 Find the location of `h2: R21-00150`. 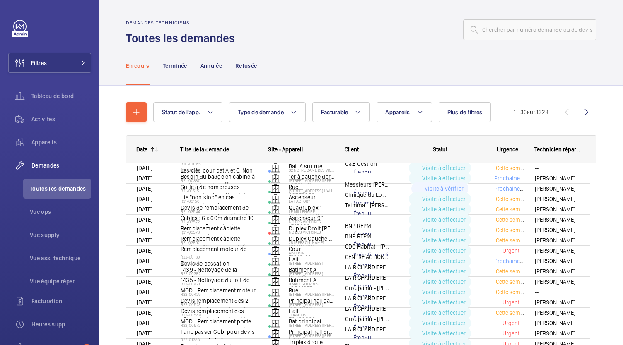

h2: R21-00150 is located at coordinates (219, 170).